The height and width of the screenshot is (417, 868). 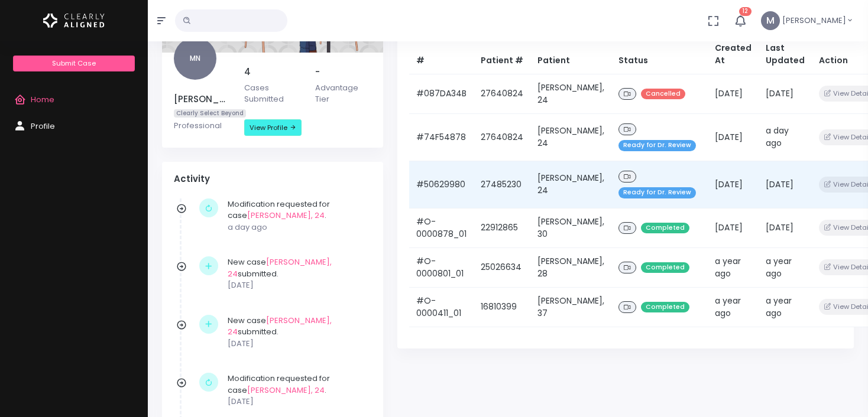 I want to click on td: 16810399, so click(x=502, y=307).